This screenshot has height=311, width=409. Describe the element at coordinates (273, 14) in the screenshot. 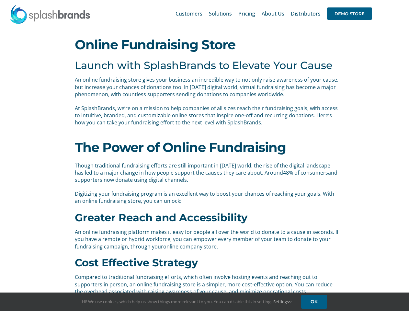

I see `span: About Us` at that location.